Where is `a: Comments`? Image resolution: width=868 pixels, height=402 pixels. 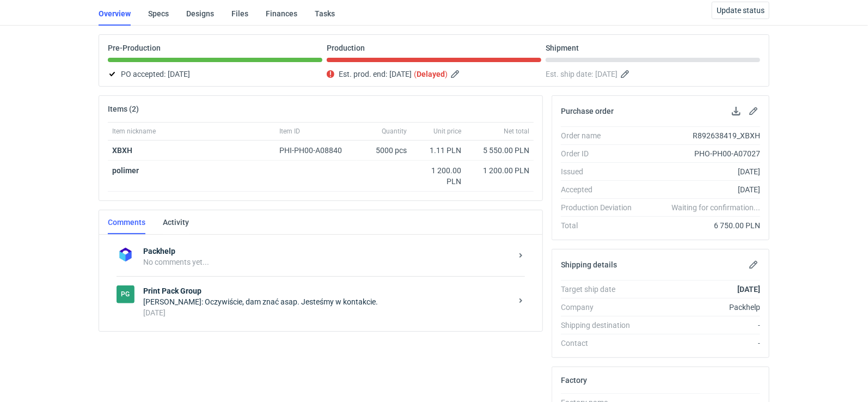
a: Comments is located at coordinates (126, 222).